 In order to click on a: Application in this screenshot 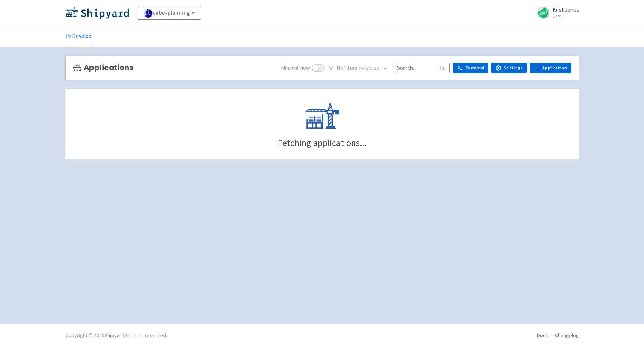, I will do `click(550, 68)`.